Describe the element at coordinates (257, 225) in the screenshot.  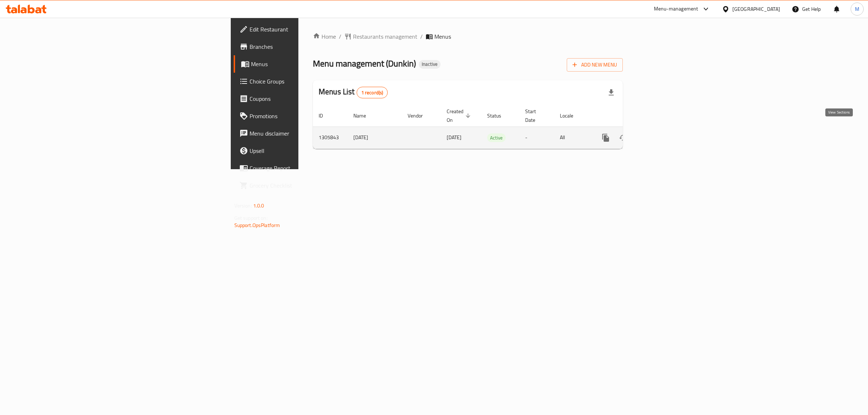
I see `a: Support.OpsPlatform` at that location.